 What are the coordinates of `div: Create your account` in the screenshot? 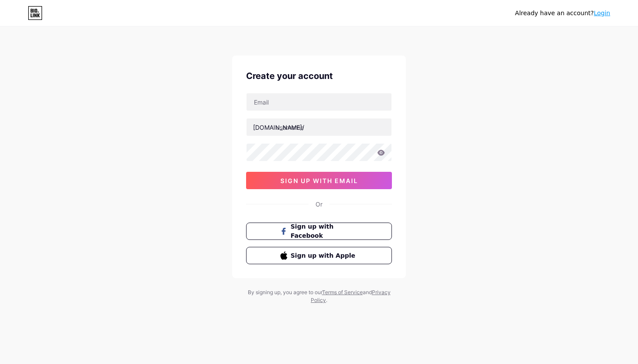 It's located at (319, 76).